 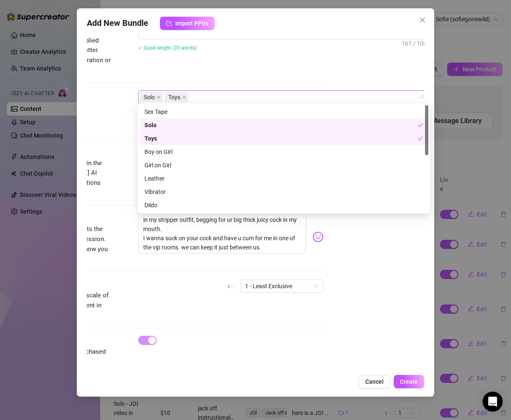 What do you see at coordinates (187, 23) in the screenshot?
I see `button: Import PPVs` at bounding box center [187, 23].